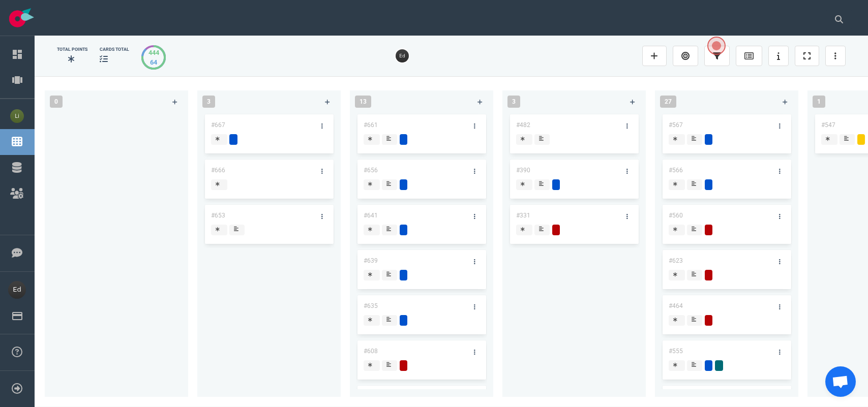  I want to click on a: #666, so click(218, 170).